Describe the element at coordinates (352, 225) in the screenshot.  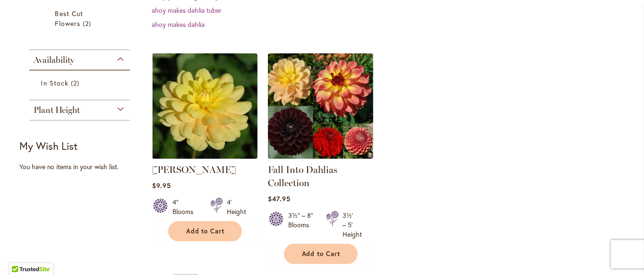
I see `div: 3½' – 5' Height` at that location.